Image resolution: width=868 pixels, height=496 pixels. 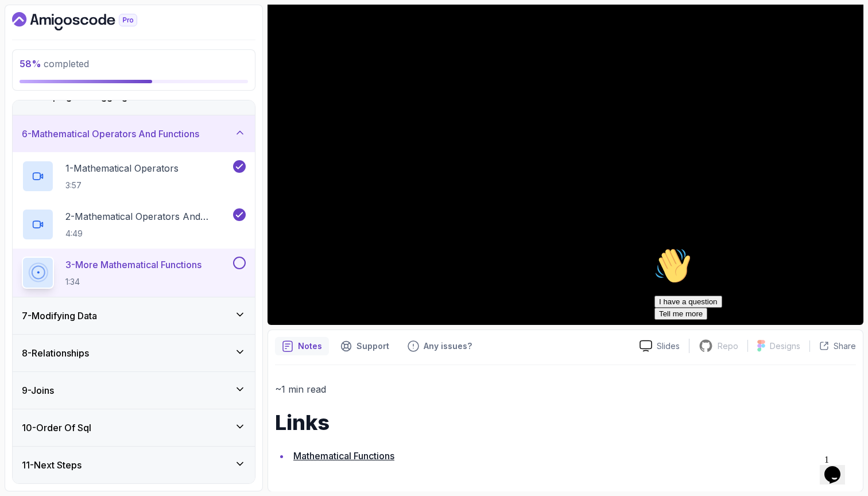 I want to click on button: 11-Next Steps, so click(x=134, y=465).